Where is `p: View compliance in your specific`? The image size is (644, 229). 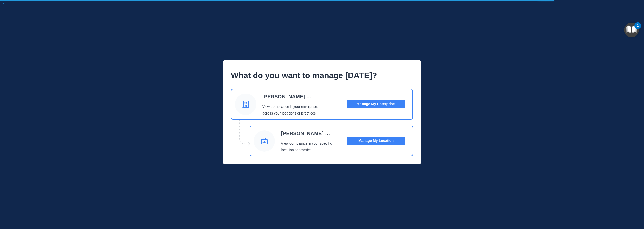
p: View compliance in your specific is located at coordinates (306, 144).